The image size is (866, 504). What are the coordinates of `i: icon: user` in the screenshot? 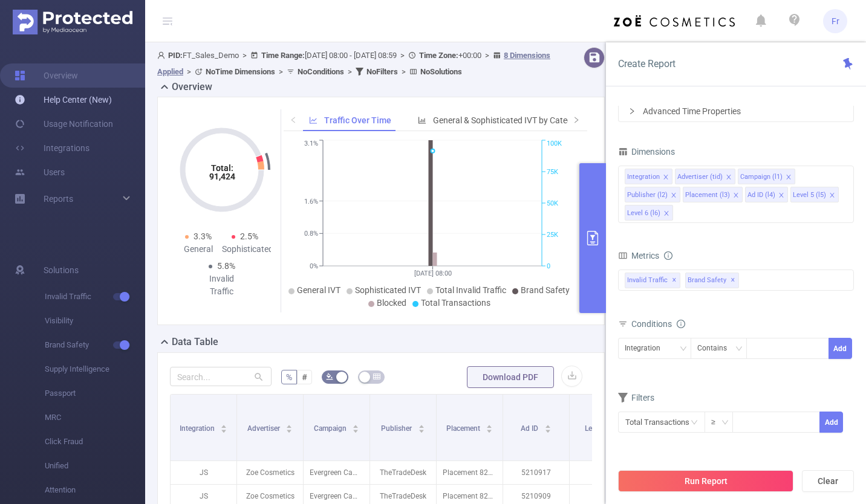 It's located at (163, 55).